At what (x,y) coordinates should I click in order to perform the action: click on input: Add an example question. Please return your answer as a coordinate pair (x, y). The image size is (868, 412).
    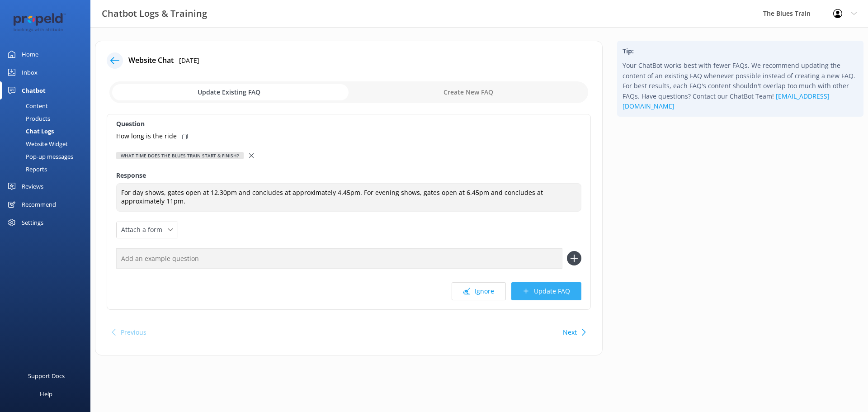
    Looking at the image, I should click on (339, 258).